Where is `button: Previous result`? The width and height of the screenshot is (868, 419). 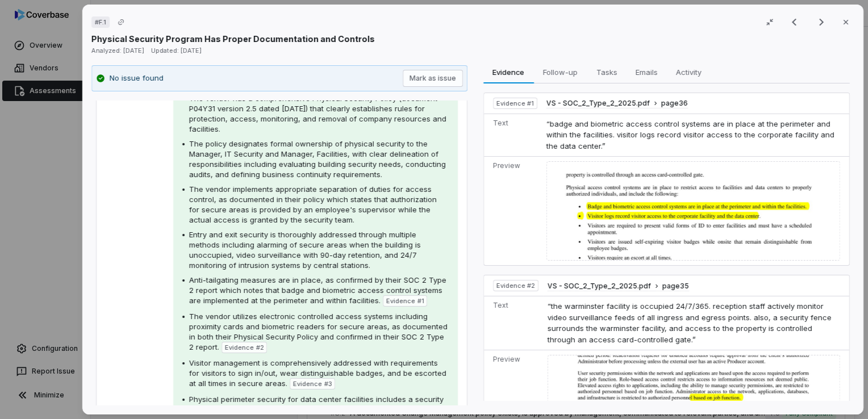 button: Previous result is located at coordinates (794, 22).